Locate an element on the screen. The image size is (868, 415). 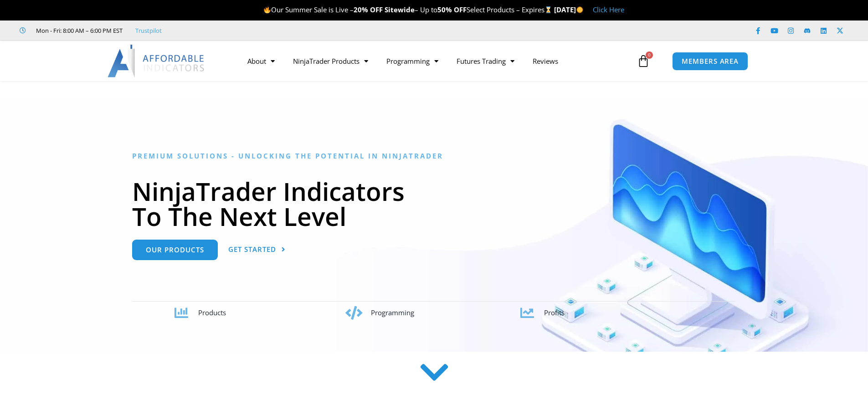
strong: Sitewide is located at coordinates (399, 10).